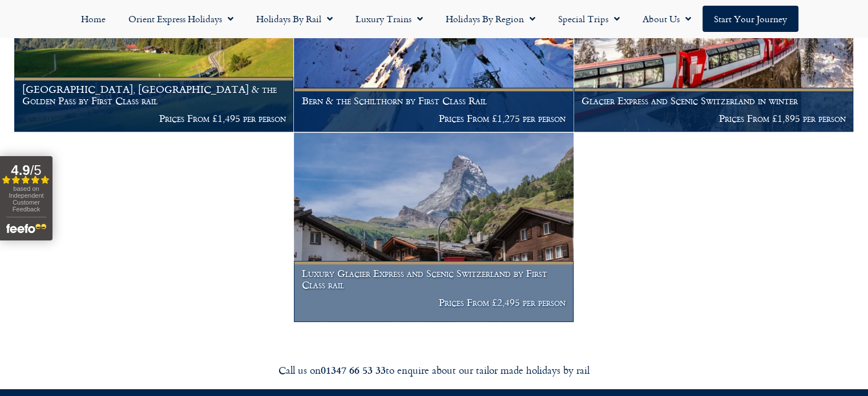 This screenshot has width=868, height=396. I want to click on h1: Bern & the Schilthorn by First Class Rail, so click(433, 101).